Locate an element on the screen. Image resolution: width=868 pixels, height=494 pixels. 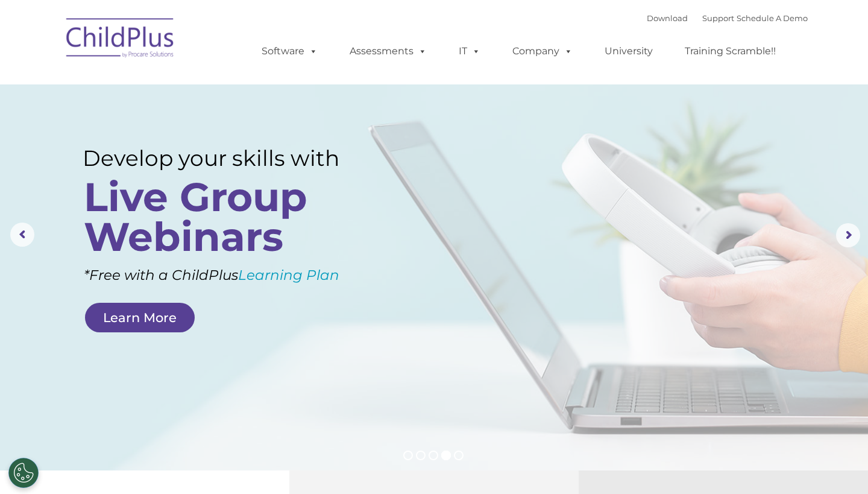
a: Training Scramble!! is located at coordinates (730, 52).